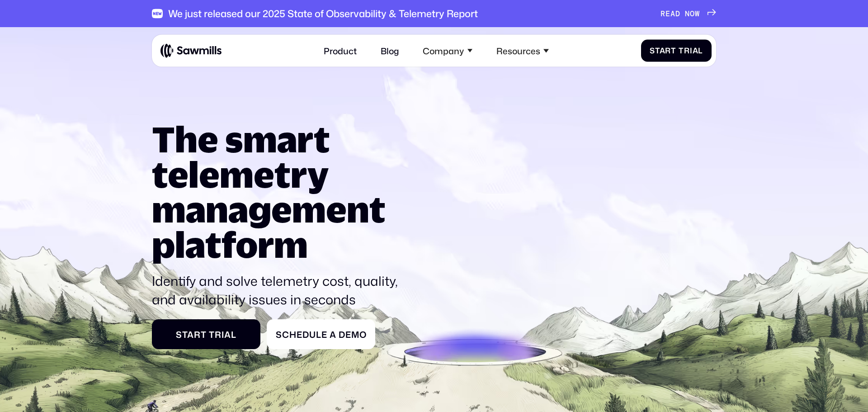 This screenshot has width=868, height=412. Describe the element at coordinates (321, 334) in the screenshot. I see `a: Schedule a Demo` at that location.